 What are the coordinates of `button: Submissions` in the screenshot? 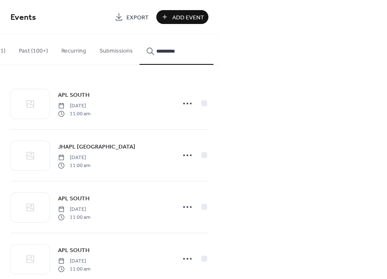 It's located at (116, 49).